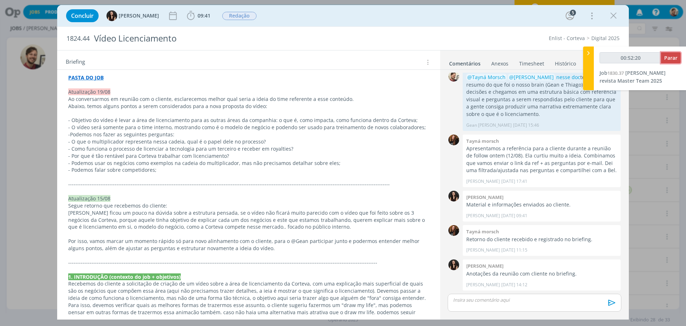  What do you see at coordinates (606, 38) in the screenshot?
I see `a: Digital 2025` at bounding box center [606, 38].